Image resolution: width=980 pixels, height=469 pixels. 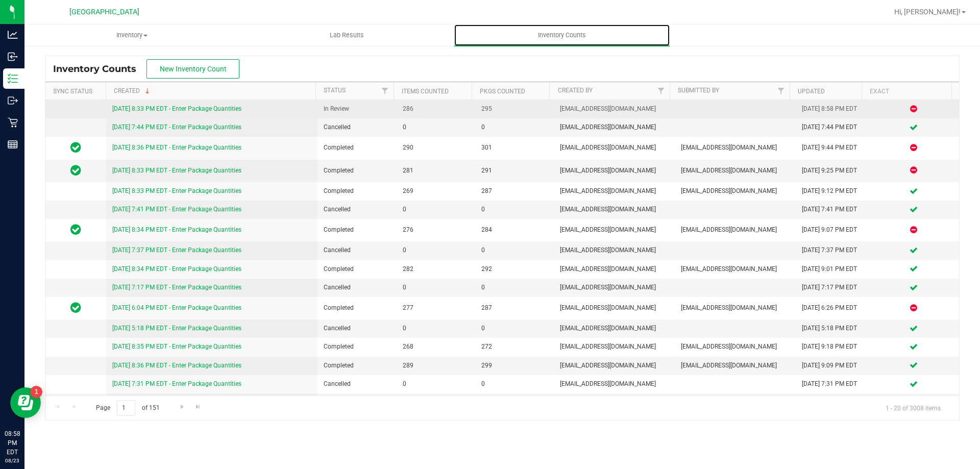 What do you see at coordinates (660, 91) in the screenshot?
I see `a: Filter` at bounding box center [660, 91].